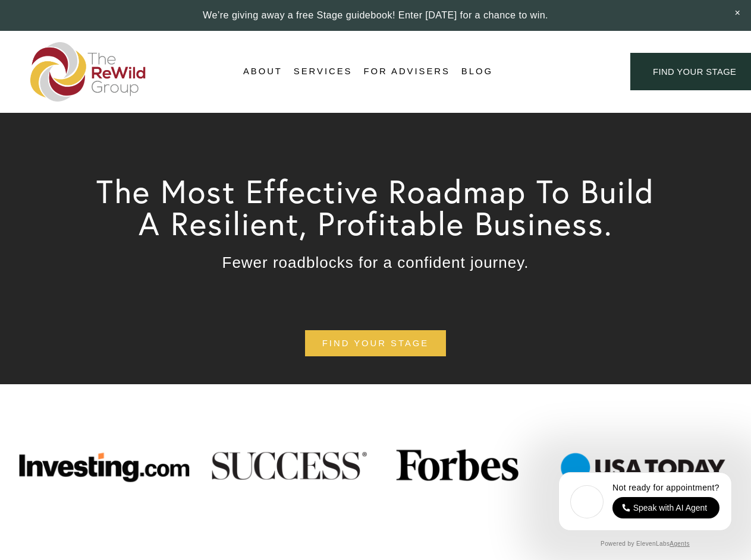  Describe the element at coordinates (376, 263) in the screenshot. I see `span: Fewer roadblocks for a confident journey.` at that location.